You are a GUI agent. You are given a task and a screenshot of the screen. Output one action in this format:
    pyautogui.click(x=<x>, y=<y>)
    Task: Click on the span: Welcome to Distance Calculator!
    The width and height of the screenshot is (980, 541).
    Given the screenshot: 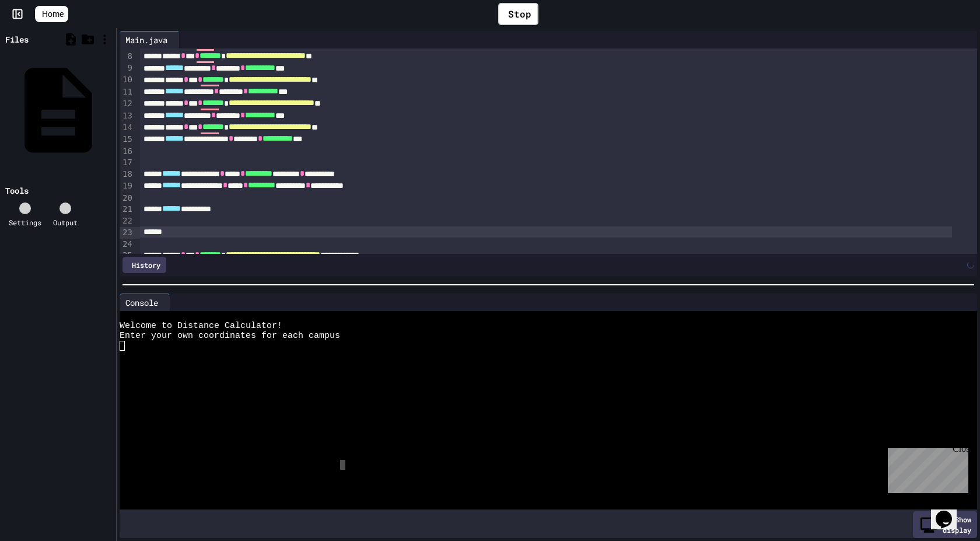 What is the action you would take?
    pyautogui.click(x=200, y=325)
    